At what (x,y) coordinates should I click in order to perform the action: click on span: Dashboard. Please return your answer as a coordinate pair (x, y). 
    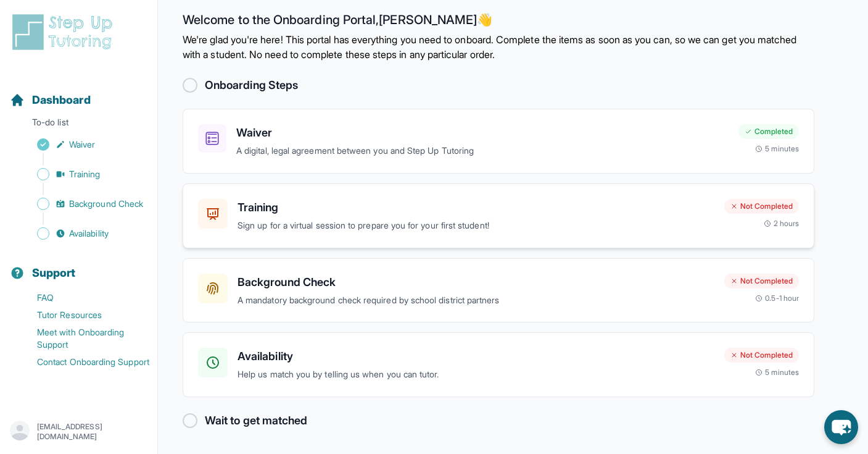
    Looking at the image, I should click on (61, 100).